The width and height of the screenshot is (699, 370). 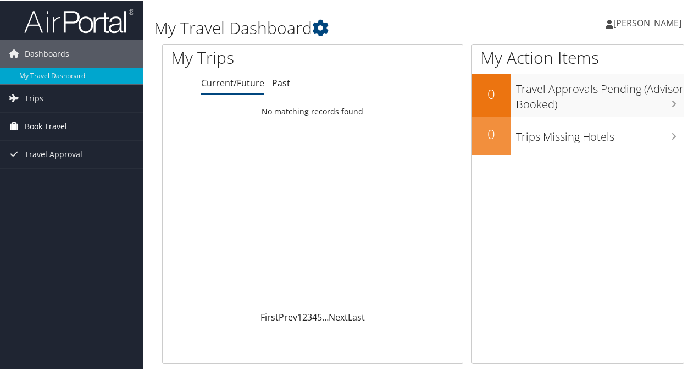 I want to click on h1: My Trips, so click(x=250, y=57).